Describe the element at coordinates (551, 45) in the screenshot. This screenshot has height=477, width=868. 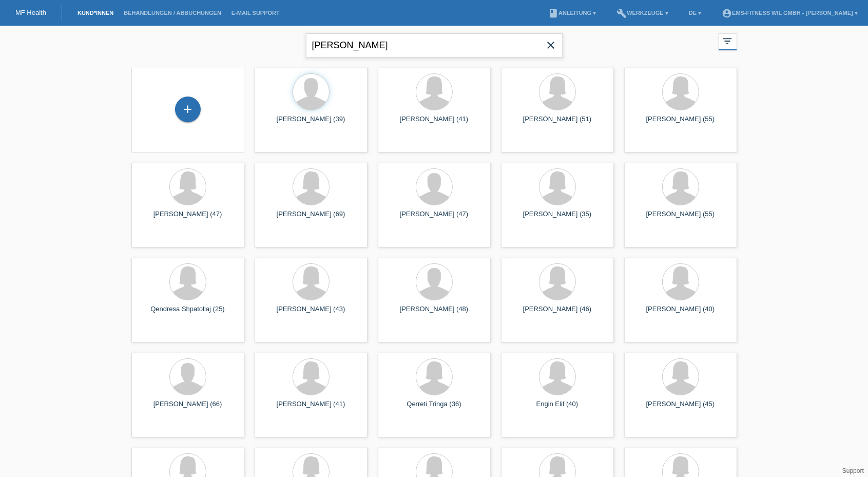
I see `i: close` at that location.